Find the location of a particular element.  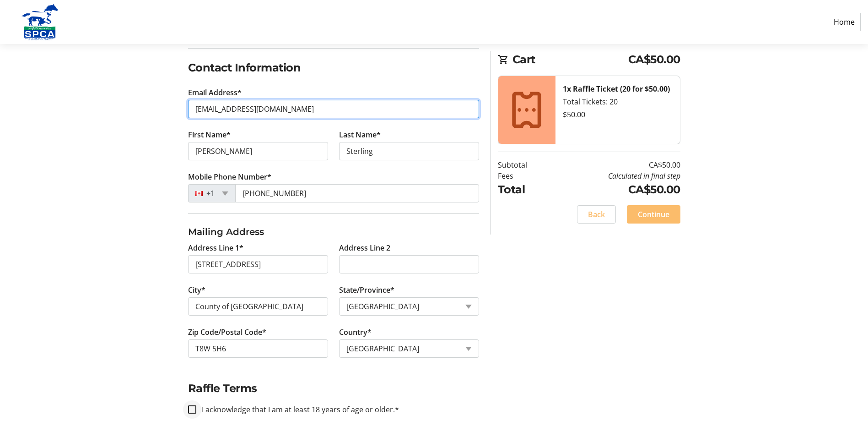

strong: 1x Raffle Ticket (20 for $50.00) is located at coordinates (617, 89).